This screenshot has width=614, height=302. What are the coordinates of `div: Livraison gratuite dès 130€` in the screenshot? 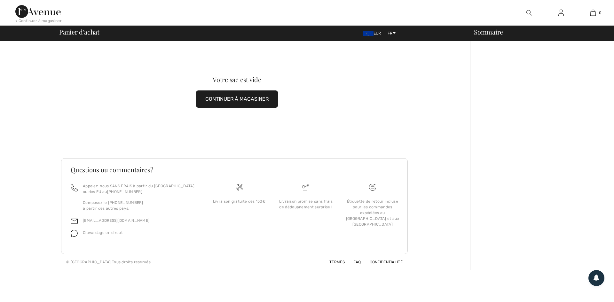 It's located at (239, 201).